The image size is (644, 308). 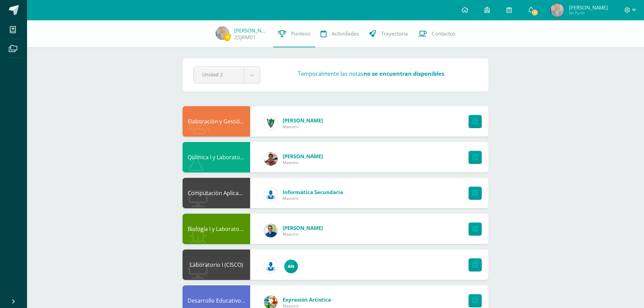 I want to click on span: Trayectoria, so click(x=394, y=34).